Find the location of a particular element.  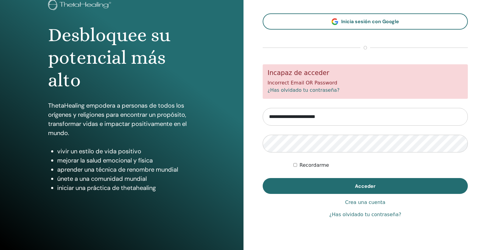

label: Recordarme is located at coordinates (314, 165).